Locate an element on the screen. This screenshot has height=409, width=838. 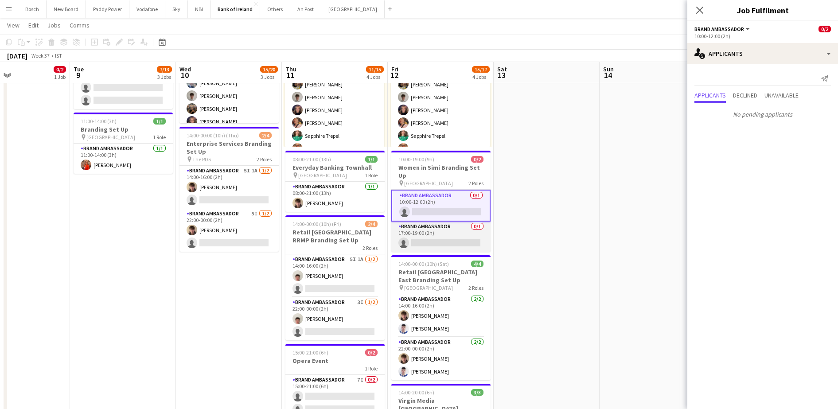
button: Bosch is located at coordinates (32, 9).